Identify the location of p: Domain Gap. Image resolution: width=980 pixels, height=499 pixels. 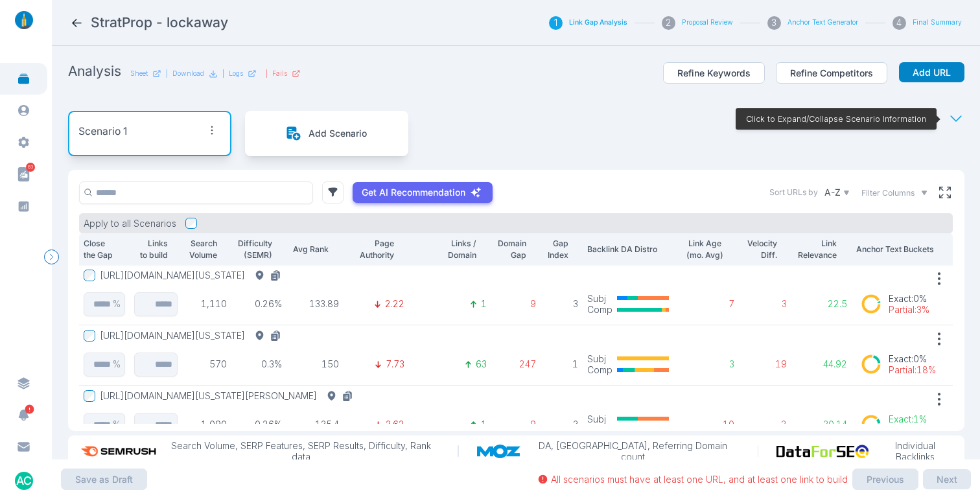
(511, 249).